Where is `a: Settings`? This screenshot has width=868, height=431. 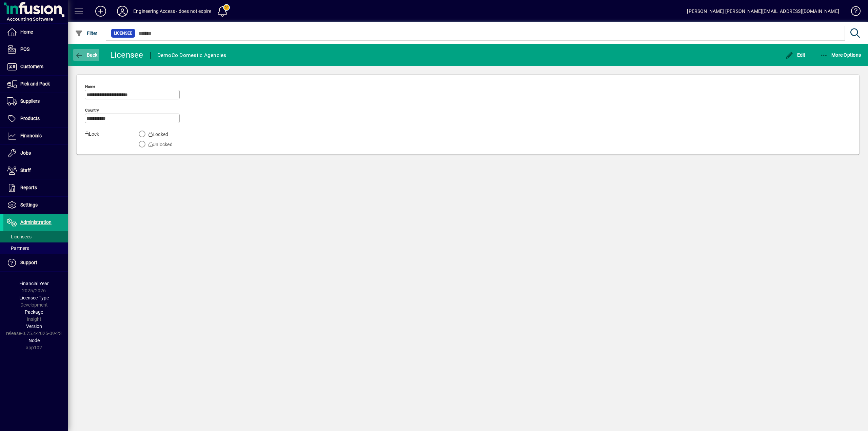
a: Settings is located at coordinates (36, 205).